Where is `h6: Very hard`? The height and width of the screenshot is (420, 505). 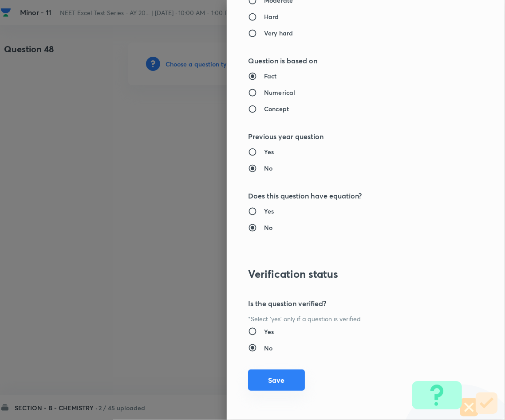 h6: Very hard is located at coordinates (278, 33).